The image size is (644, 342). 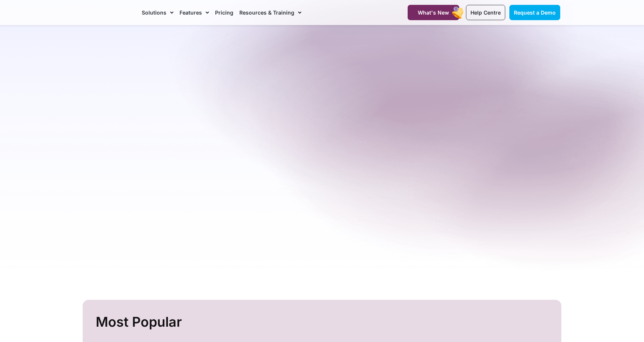 I want to click on span: What's New, so click(x=433, y=12).